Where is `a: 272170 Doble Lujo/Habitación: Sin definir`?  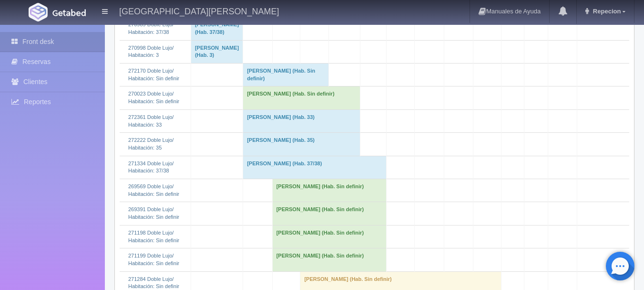 a: 272170 Doble Lujo/Habitación: Sin definir is located at coordinates (154, 74).